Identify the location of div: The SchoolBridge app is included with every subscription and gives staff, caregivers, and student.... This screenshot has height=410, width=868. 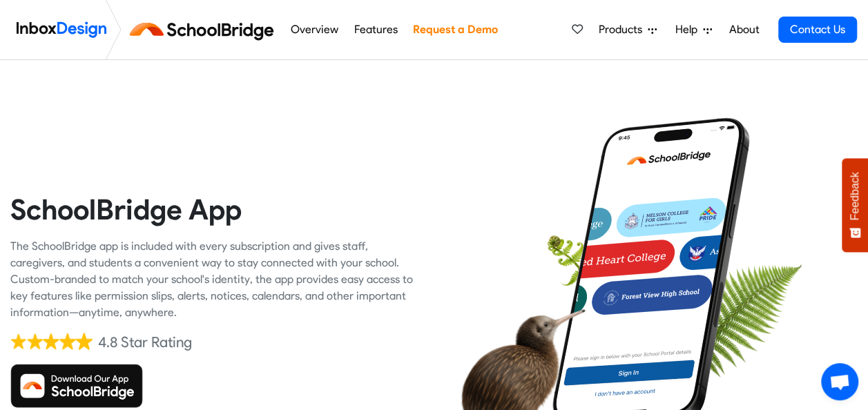
(217, 280).